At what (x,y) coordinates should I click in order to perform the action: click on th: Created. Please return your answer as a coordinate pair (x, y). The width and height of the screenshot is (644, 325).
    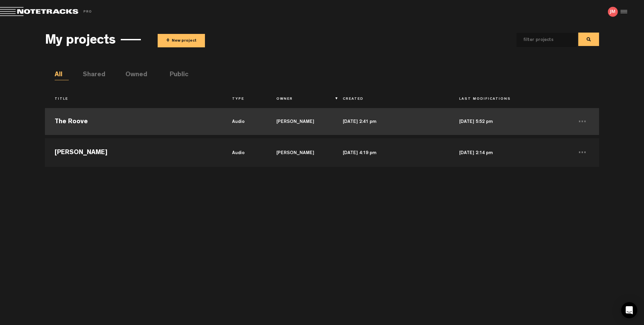
    Looking at the image, I should click on (391, 99).